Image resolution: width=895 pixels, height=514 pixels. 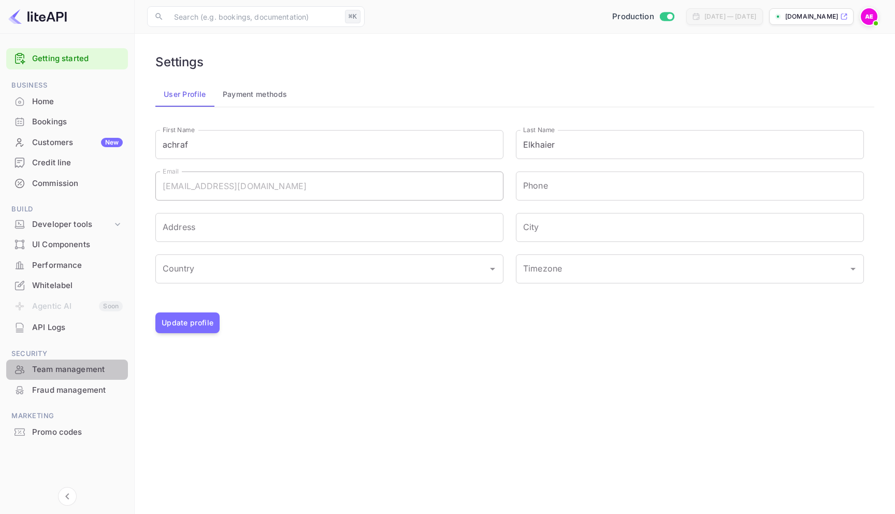 I want to click on div: Customers, so click(x=77, y=142).